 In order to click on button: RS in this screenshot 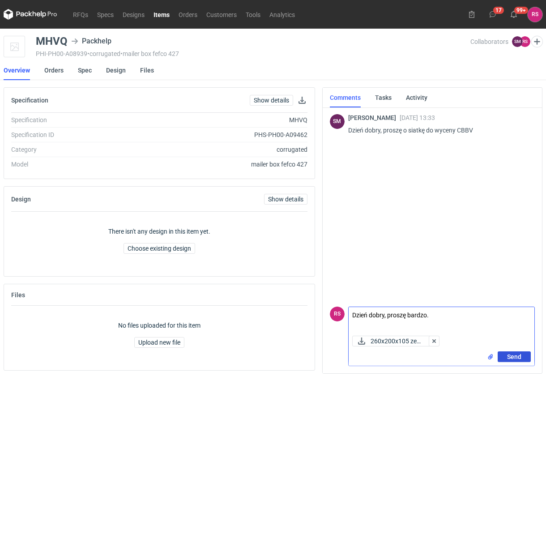, I will do `click(535, 14)`.